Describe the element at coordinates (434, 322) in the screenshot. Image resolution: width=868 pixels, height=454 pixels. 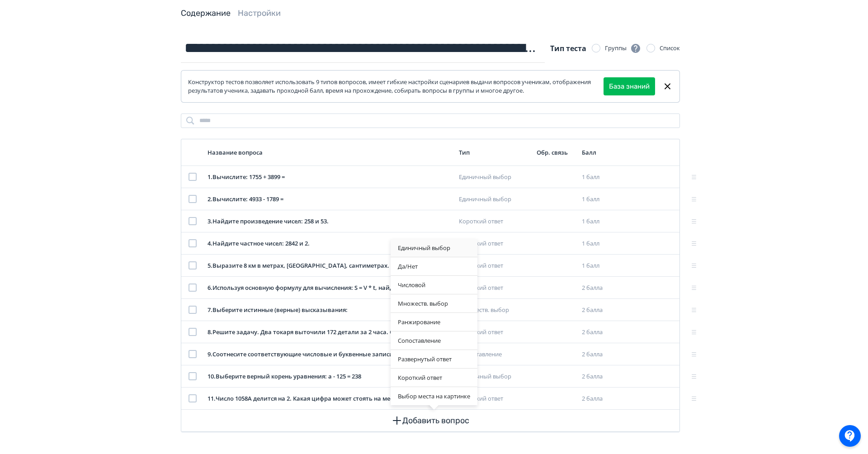
I see `div: Ранжирование` at that location.